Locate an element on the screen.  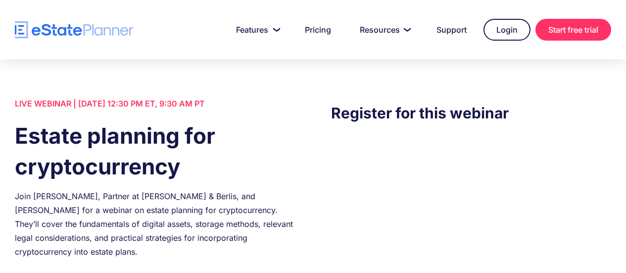
h3: Register for this webinar is located at coordinates (471, 113).